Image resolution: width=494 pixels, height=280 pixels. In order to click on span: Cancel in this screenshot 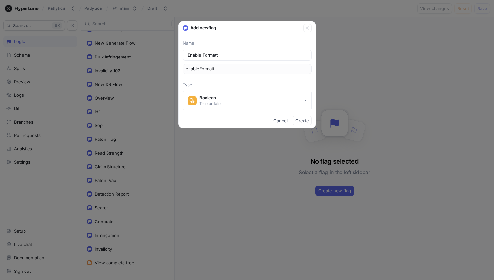, I will do `click(280, 120)`.